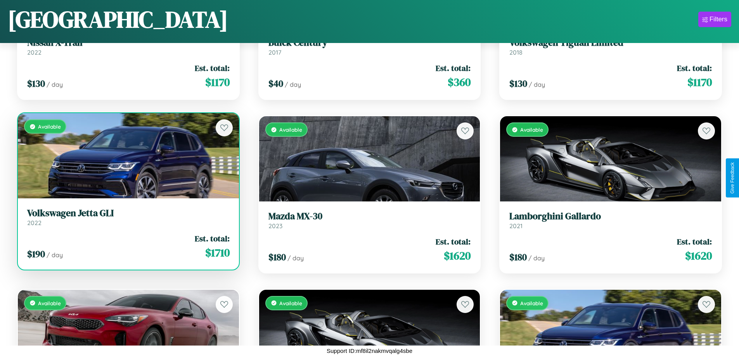 This screenshot has height=356, width=739. What do you see at coordinates (275, 226) in the screenshot?
I see `span: 2023` at bounding box center [275, 226].